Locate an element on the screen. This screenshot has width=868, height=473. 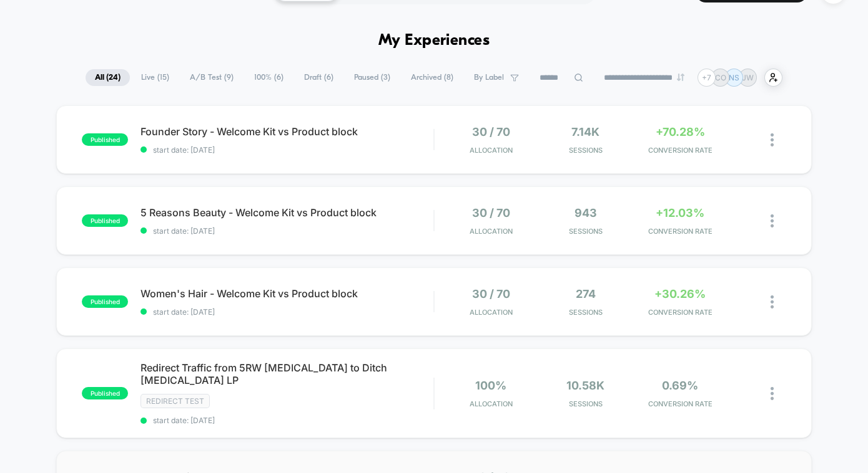
span: 7.14k is located at coordinates (585, 132).